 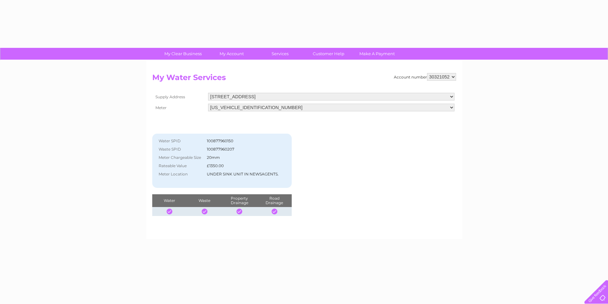 I want to click on th: Water, so click(x=170, y=201).